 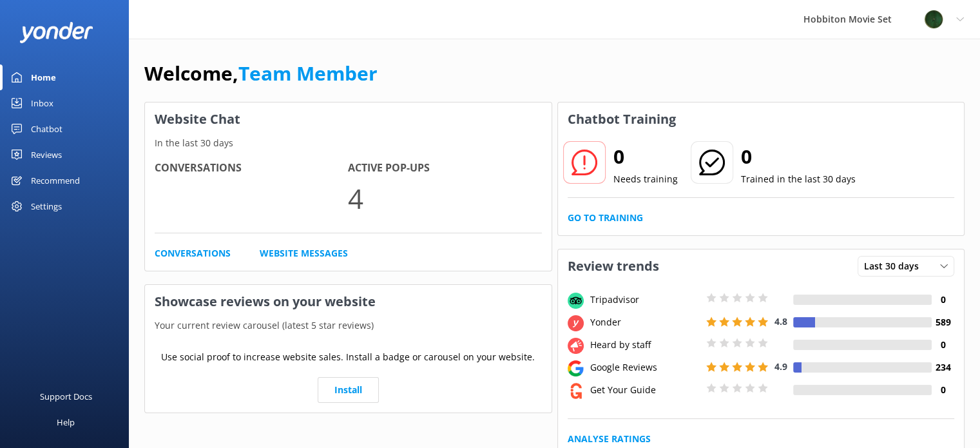 What do you see at coordinates (645, 322) in the screenshot?
I see `div: Yonder` at bounding box center [645, 322].